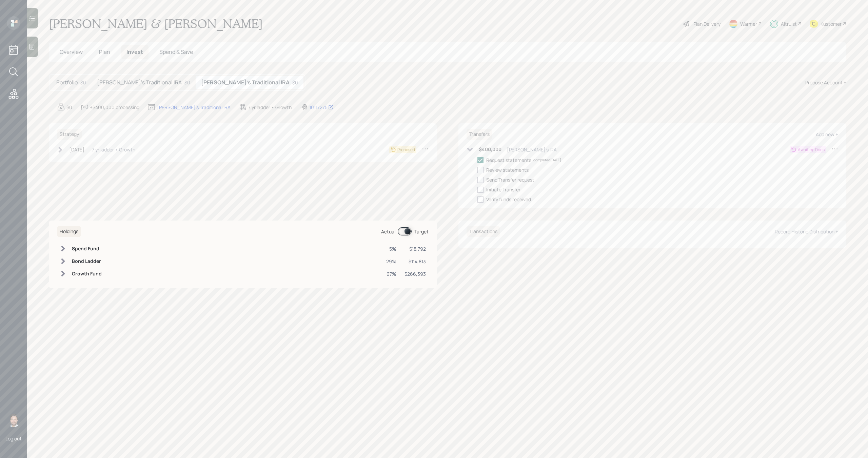  Describe the element at coordinates (749, 24) in the screenshot. I see `div: Warmer` at that location.